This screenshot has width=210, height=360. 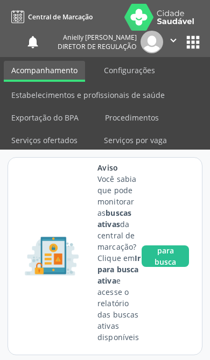 I want to click on a: Central de Marcação, so click(x=50, y=17).